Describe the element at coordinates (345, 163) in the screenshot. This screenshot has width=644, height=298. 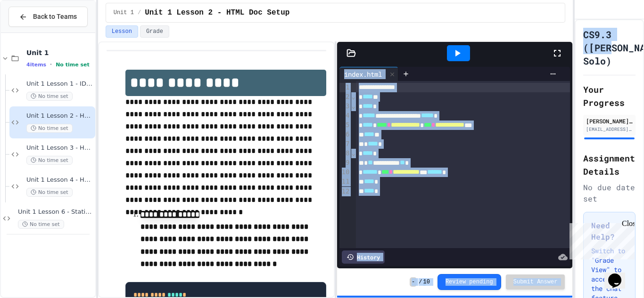
I see `div: 9` at that location.